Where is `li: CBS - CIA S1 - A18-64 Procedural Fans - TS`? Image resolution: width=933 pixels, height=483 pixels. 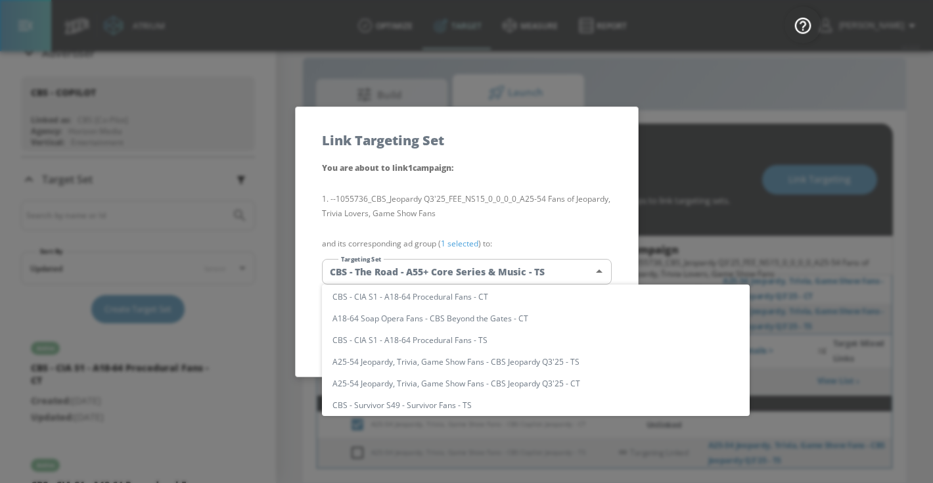
li: CBS - CIA S1 - A18-64 Procedural Fans - TS is located at coordinates (535, 340).